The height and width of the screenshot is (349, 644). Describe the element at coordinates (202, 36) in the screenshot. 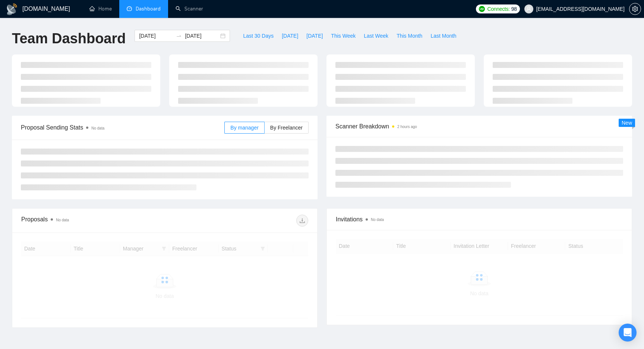

I see `input: End date` at that location.